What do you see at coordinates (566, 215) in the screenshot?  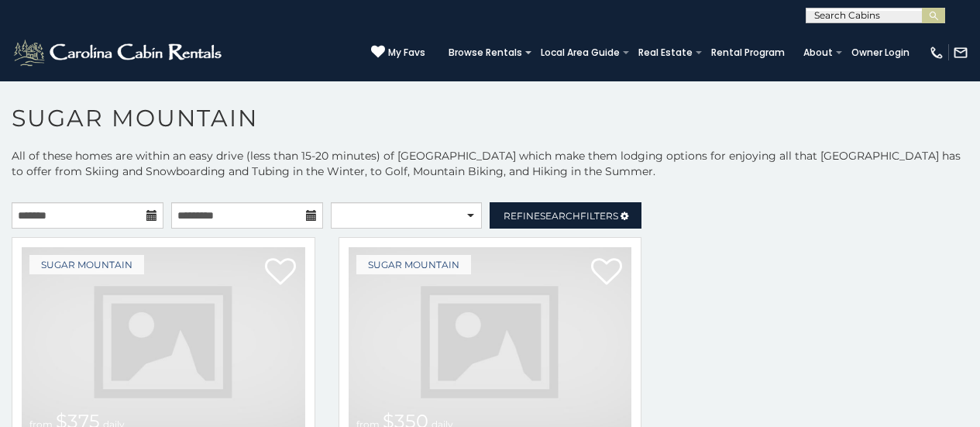 I see `a: RefineSearchFilters` at bounding box center [566, 215].